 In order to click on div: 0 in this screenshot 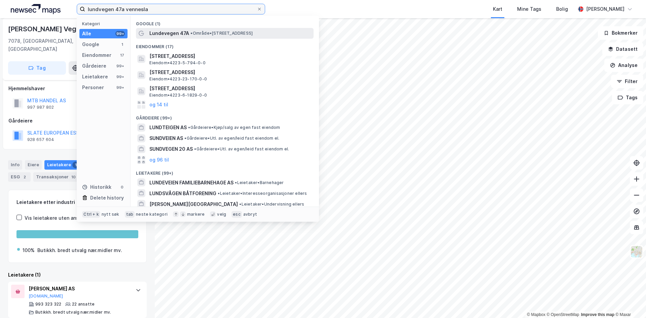, I will do `click(122, 187)`.